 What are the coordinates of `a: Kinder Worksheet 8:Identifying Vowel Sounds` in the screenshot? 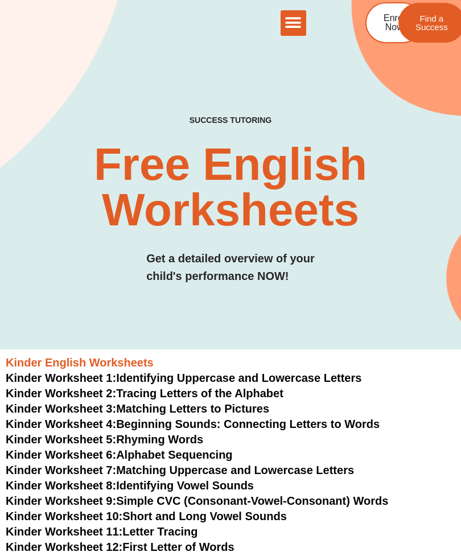 It's located at (130, 485).